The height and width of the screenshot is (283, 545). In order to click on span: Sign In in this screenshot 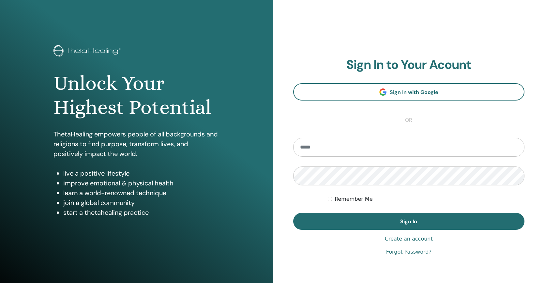, I will do `click(409, 221)`.